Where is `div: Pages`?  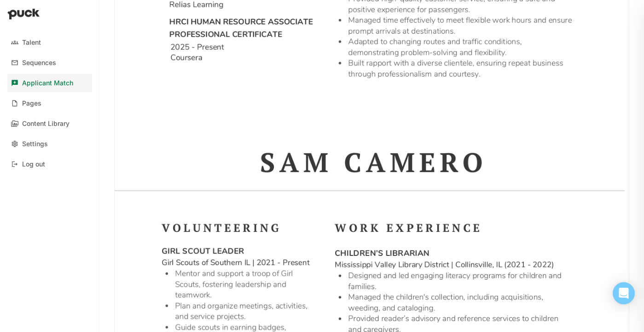
div: Pages is located at coordinates (32, 103).